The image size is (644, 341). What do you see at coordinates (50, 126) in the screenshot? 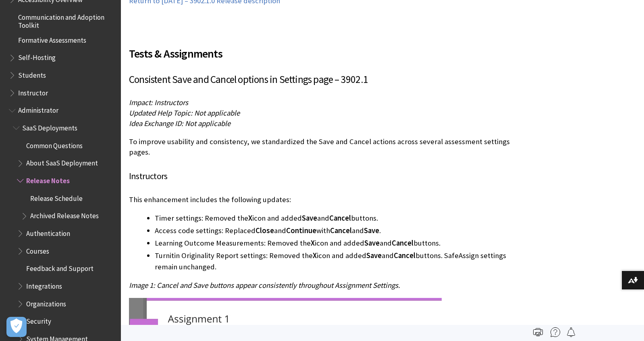
I see `span: SaaS Deployments` at bounding box center [50, 126].